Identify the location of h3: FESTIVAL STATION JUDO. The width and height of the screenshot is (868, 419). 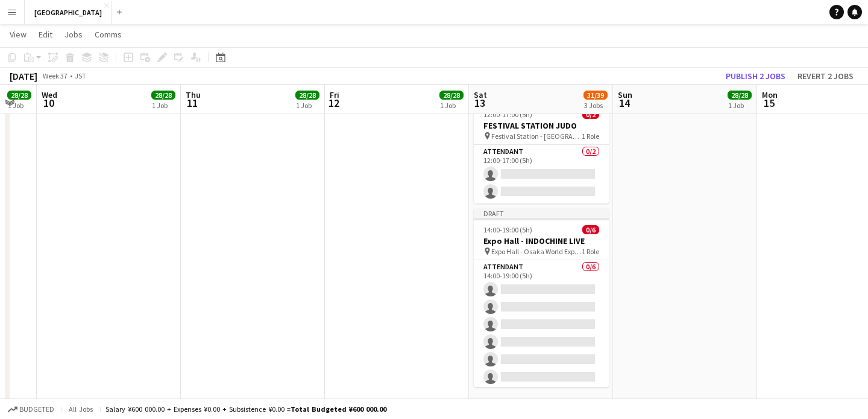
(542, 126).